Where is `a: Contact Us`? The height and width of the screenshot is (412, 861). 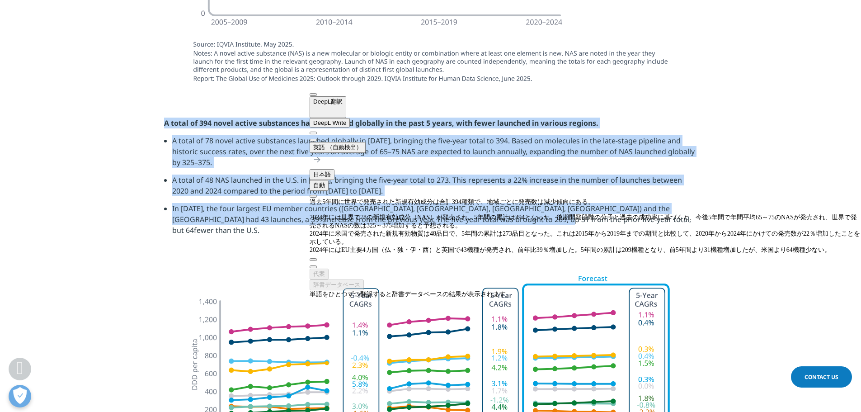
a: Contact Us is located at coordinates (822, 377).